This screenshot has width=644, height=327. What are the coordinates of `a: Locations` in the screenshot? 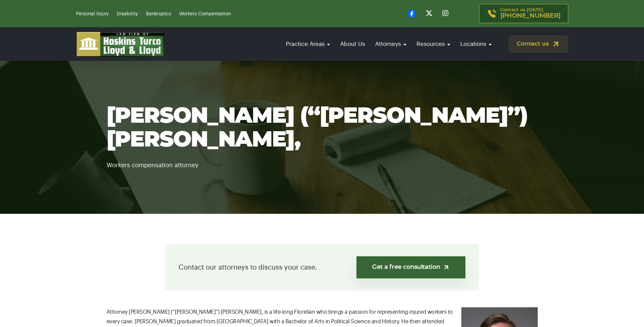 It's located at (476, 44).